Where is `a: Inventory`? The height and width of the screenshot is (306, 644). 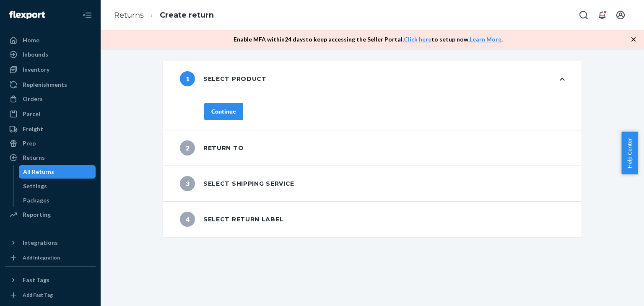
a: Inventory is located at coordinates (50, 69).